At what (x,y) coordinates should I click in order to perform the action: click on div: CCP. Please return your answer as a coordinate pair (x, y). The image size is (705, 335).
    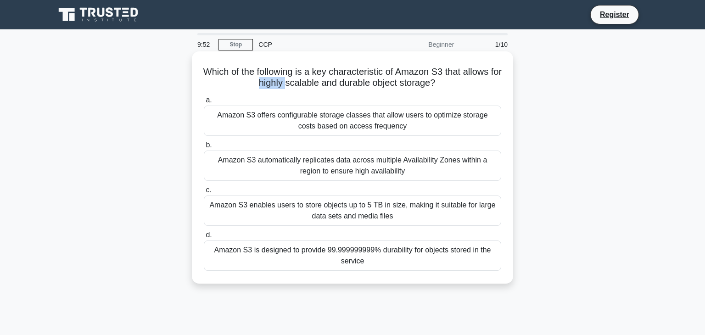
    Looking at the image, I should click on (316, 45).